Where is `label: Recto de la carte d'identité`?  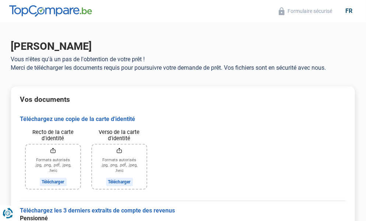 label: Recto de la carte d'identité is located at coordinates (53, 135).